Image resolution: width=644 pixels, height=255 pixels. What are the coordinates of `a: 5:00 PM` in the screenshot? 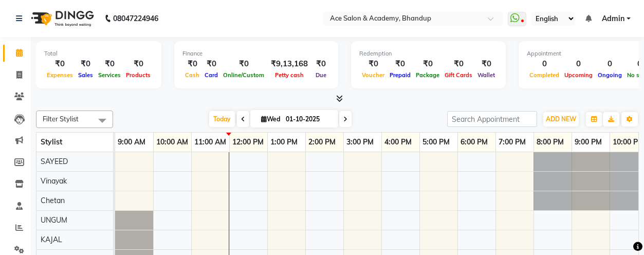 It's located at (436, 142).